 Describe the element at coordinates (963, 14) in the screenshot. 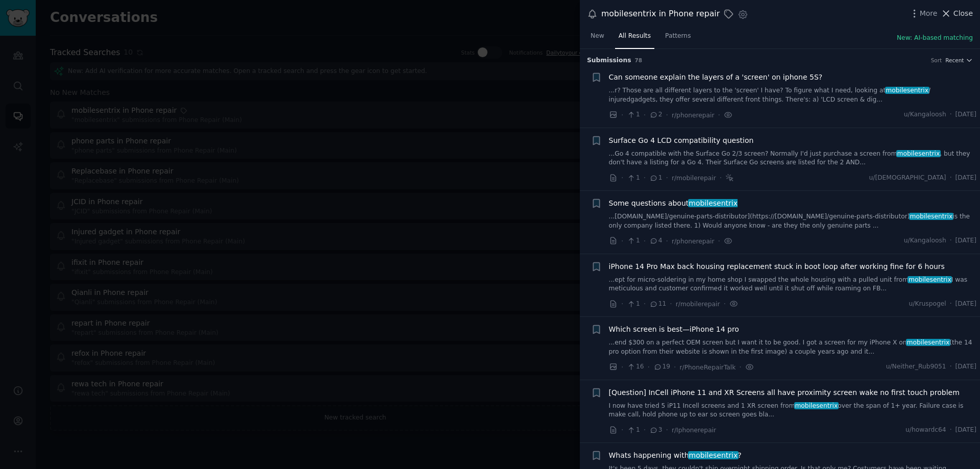

I see `span: Close` at that location.